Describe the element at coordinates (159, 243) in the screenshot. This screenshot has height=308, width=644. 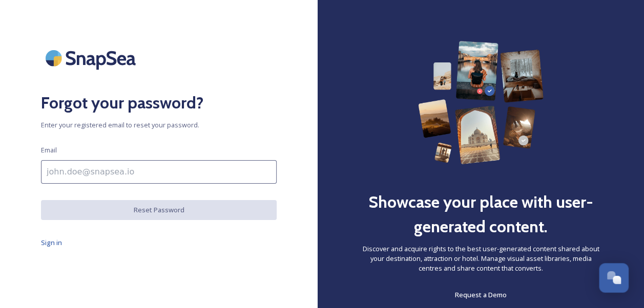
I see `a: Sign in` at that location.